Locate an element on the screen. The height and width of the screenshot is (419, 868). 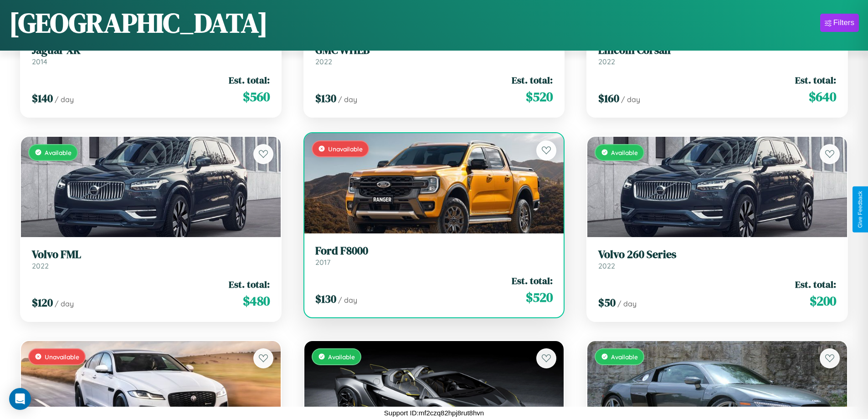
span: $ 640 is located at coordinates (822, 97).